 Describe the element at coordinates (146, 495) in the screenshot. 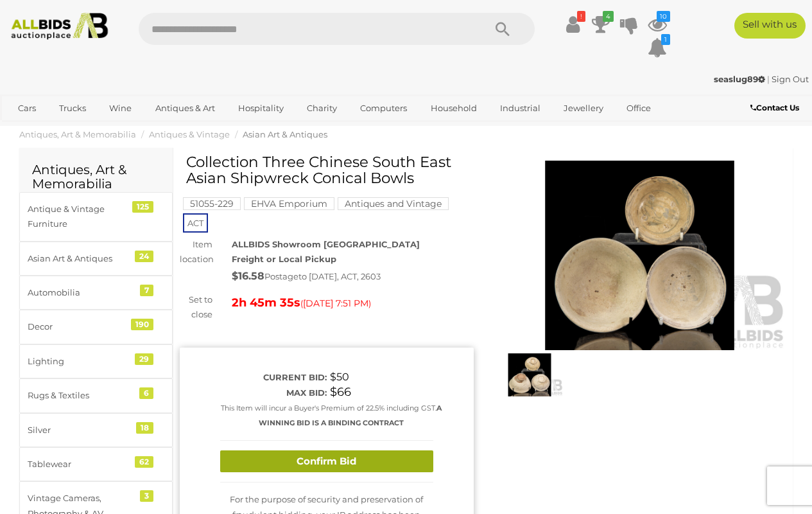

I see `div: 3` at that location.